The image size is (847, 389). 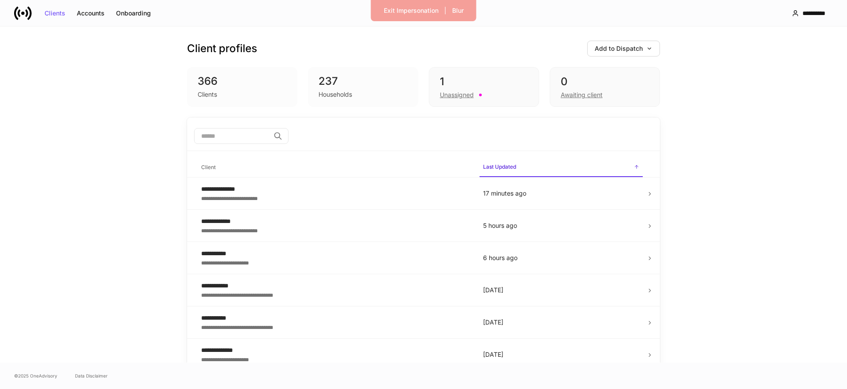 I want to click on span: © 2025 OneAdvisory, so click(x=36, y=375).